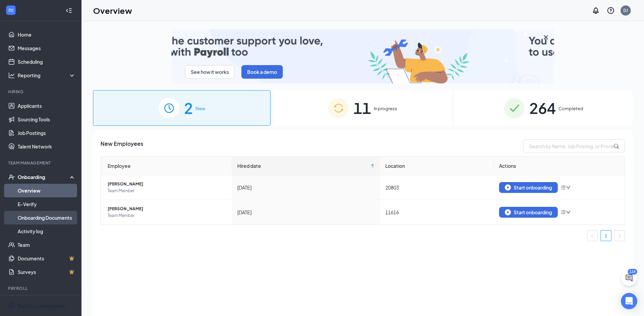 The width and height of the screenshot is (644, 316). I want to click on td: 20803, so click(437, 187).